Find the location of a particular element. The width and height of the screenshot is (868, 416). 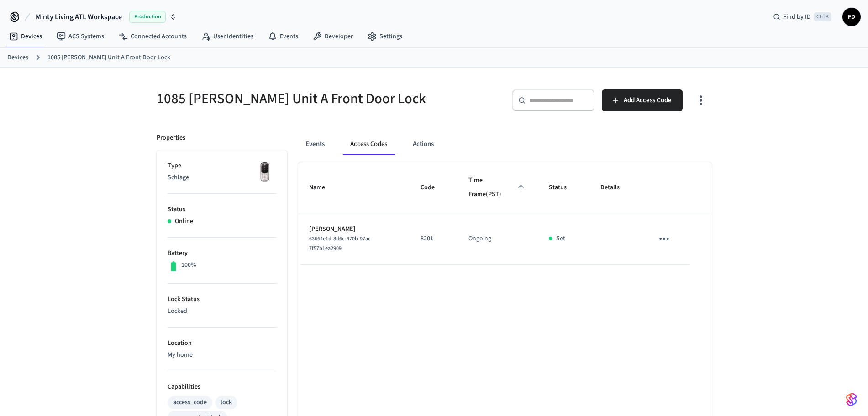

p: Battery is located at coordinates (222, 253).